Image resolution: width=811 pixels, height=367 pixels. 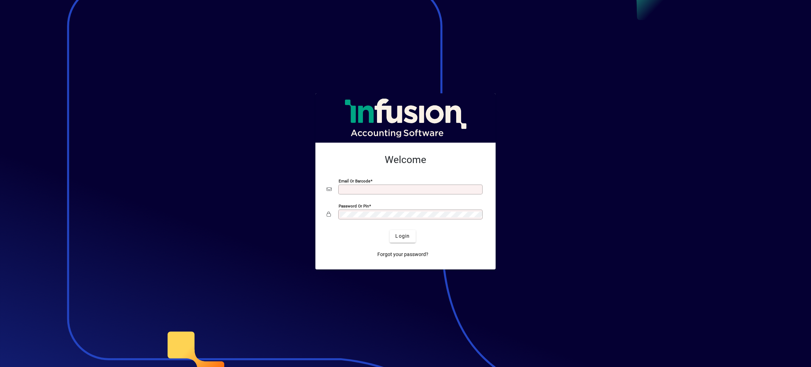 What do you see at coordinates (354, 205) in the screenshot?
I see `mat-label: Password or Pin` at bounding box center [354, 205].